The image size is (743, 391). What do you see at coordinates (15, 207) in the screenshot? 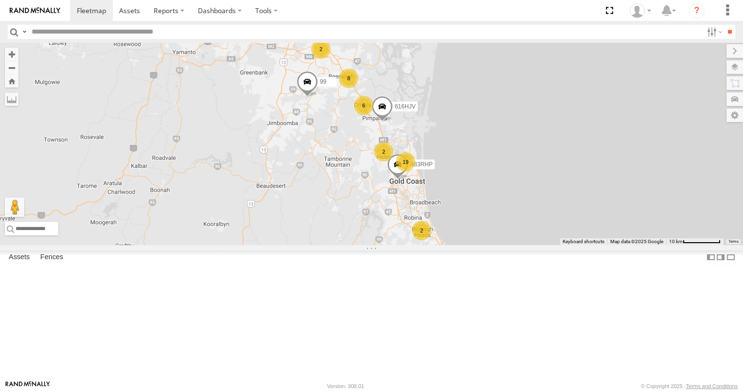
I see `button: Drag Pegman onto the map to open Street View` at bounding box center [15, 207].